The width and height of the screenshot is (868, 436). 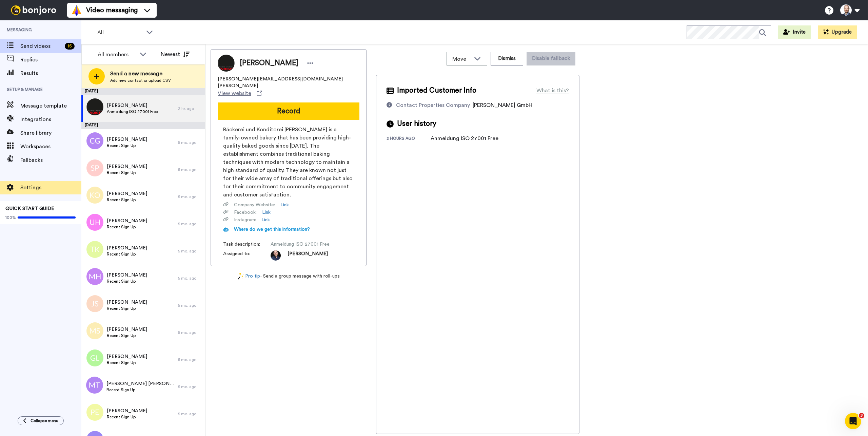 What do you see at coordinates (51, 60) in the screenshot?
I see `span: Replies` at bounding box center [51, 60].